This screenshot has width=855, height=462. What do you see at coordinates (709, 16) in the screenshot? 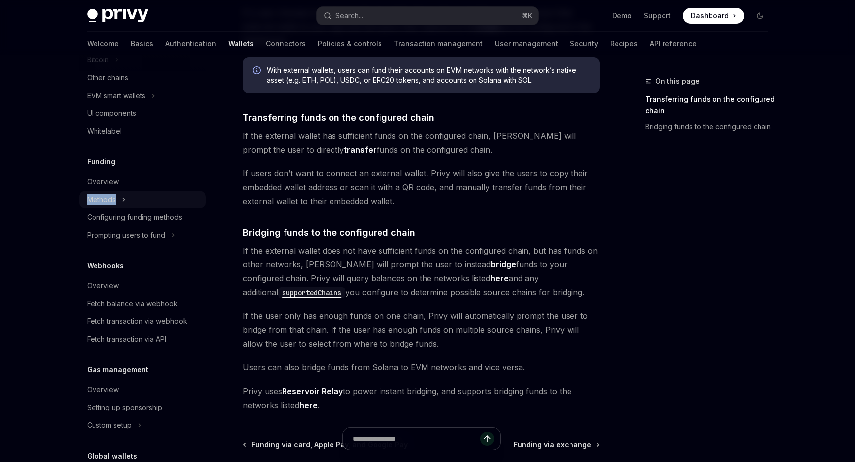
I see `span: Dashboard` at bounding box center [709, 16].